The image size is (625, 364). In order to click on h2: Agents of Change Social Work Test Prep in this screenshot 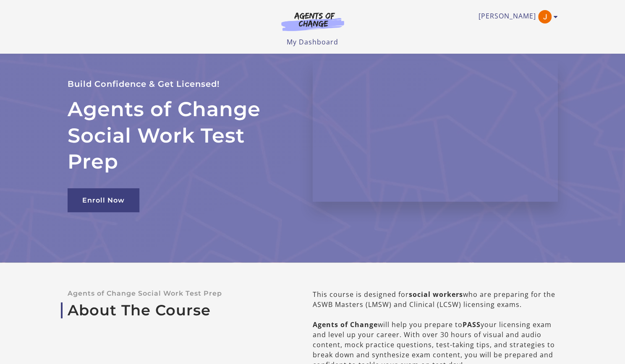, I will do `click(180, 135)`.